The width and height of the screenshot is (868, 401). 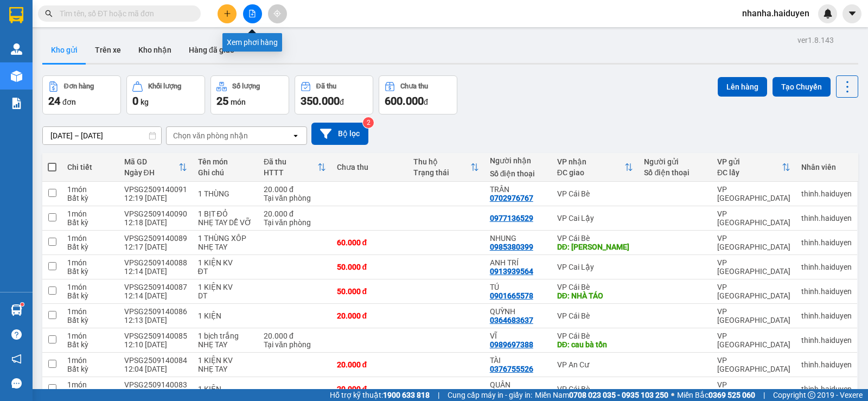 What do you see at coordinates (164, 87) in the screenshot?
I see `div: Khối lượng` at bounding box center [164, 87].